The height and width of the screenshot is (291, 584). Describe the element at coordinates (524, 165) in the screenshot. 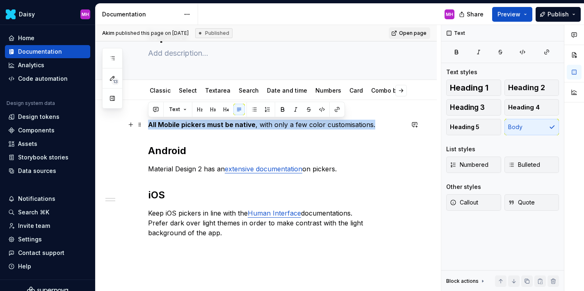

I see `span: Bulleted` at that location.